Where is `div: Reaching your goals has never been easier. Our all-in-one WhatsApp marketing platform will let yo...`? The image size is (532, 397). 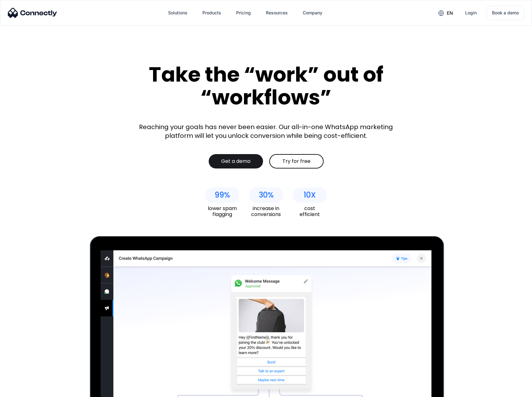
div: Reaching your goals has never been easier. Our all-in-one WhatsApp marketing platform will let yo... is located at coordinates (266, 131).